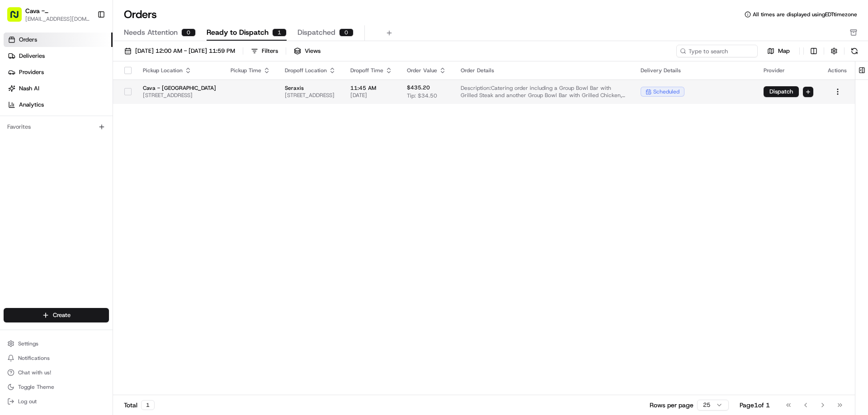 This screenshot has width=868, height=415. What do you see at coordinates (56, 344) in the screenshot?
I see `button: Settings` at bounding box center [56, 344].